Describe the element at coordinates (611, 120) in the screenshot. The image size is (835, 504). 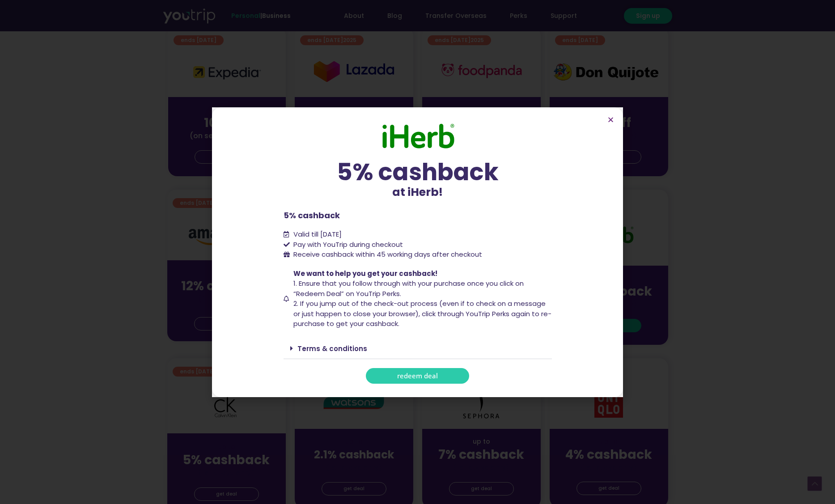
I see `a: Close` at that location.